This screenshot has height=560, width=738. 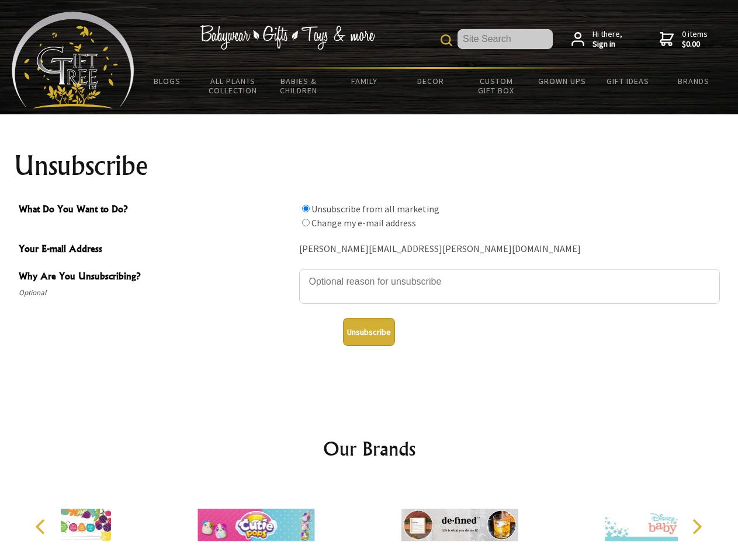 What do you see at coordinates (369, 166) in the screenshot?
I see `h1: Unsubscribe` at bounding box center [369, 166].